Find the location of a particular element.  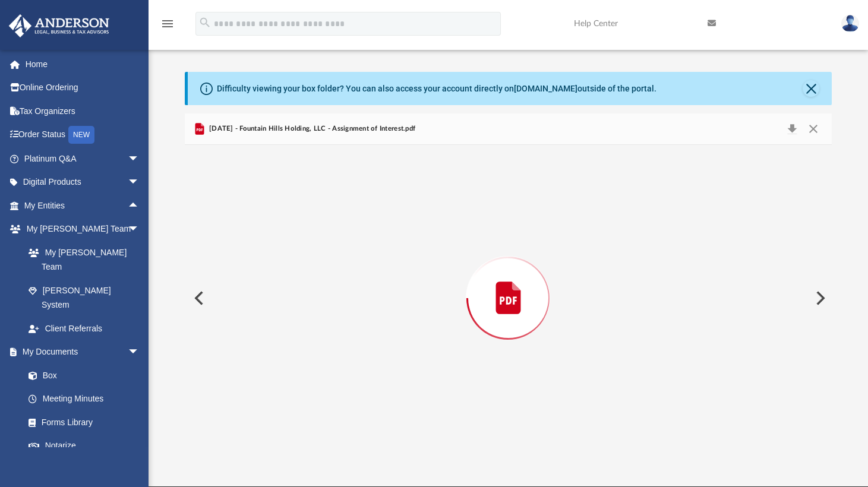

div: Preview is located at coordinates (509, 282).